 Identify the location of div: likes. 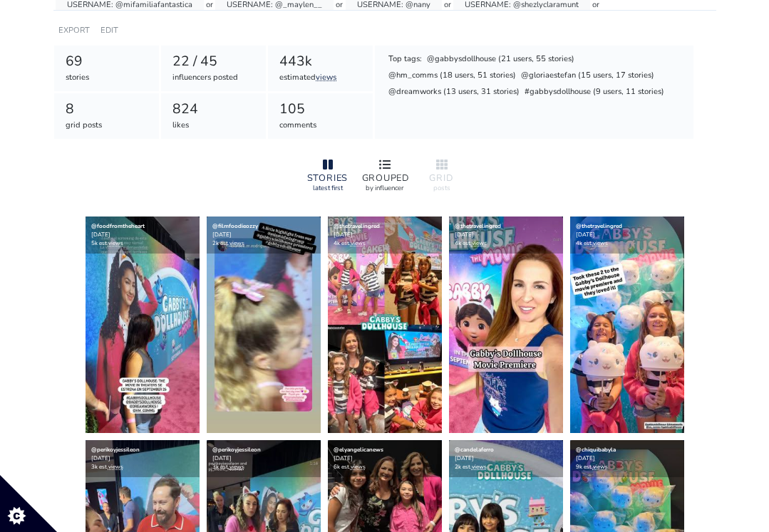
(213, 125).